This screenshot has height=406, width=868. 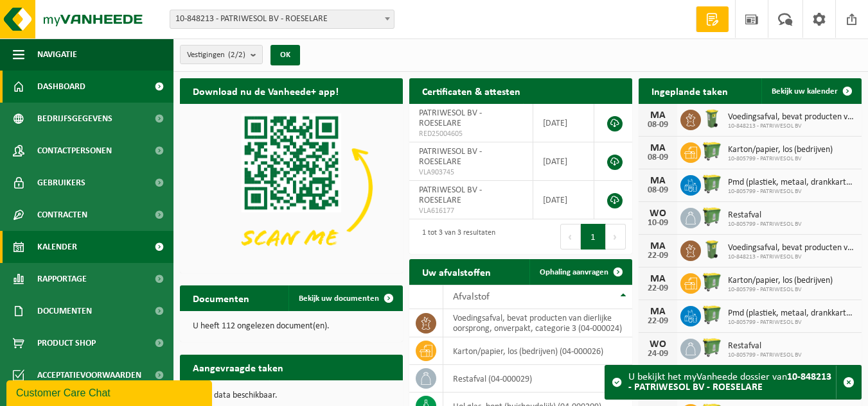 What do you see at coordinates (62, 215) in the screenshot?
I see `span: Contracten` at bounding box center [62, 215].